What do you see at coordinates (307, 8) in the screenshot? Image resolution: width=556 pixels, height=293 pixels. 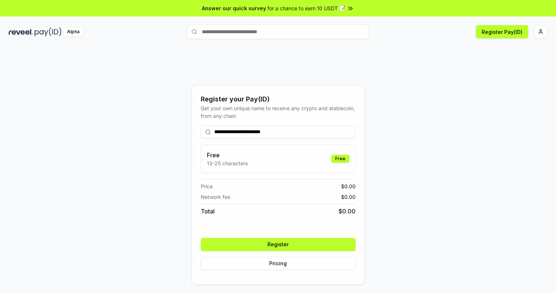 I see `span: for a chance to earn 10 USDT 📝` at bounding box center [307, 8].